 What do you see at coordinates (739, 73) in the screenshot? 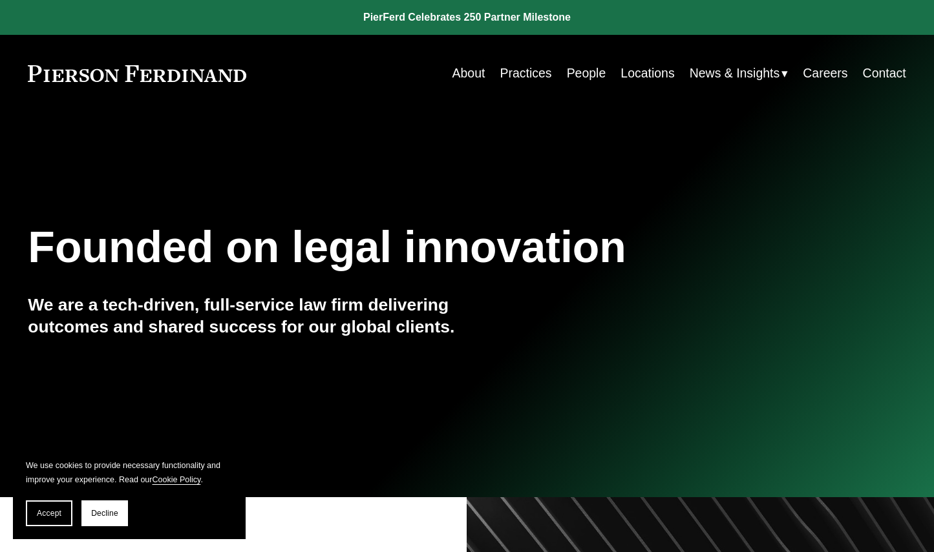
I see `a: folder dropdown` at bounding box center [739, 73].